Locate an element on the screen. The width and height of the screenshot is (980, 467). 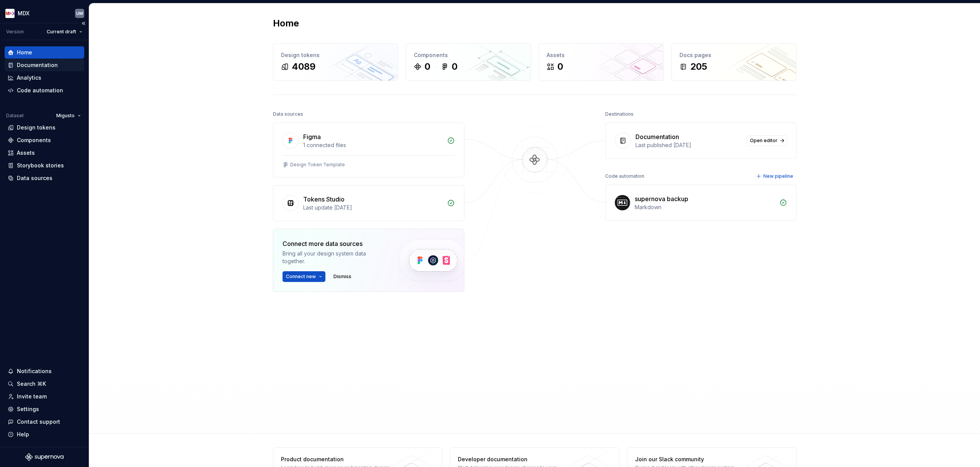
a: Design tokens is located at coordinates (44, 128).